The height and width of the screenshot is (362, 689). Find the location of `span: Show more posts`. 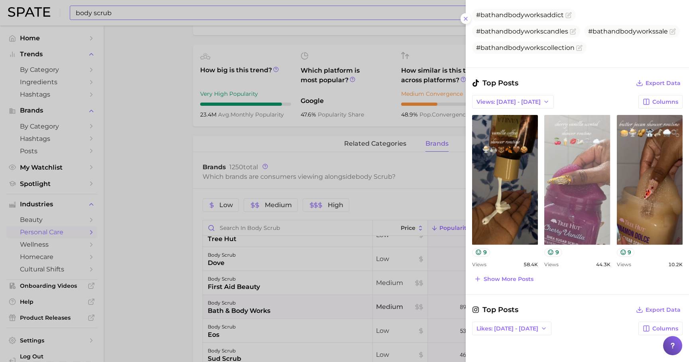

span: Show more posts is located at coordinates (509, 279).